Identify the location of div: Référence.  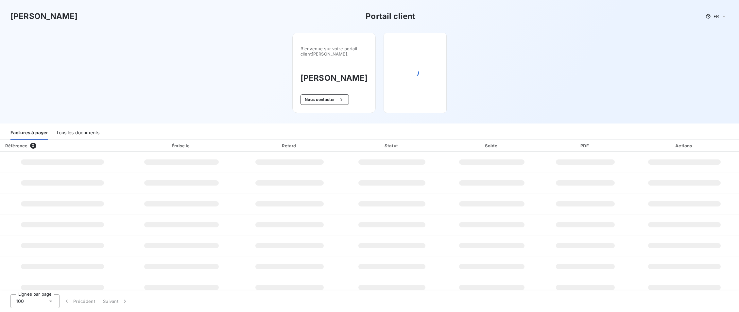
(16, 146).